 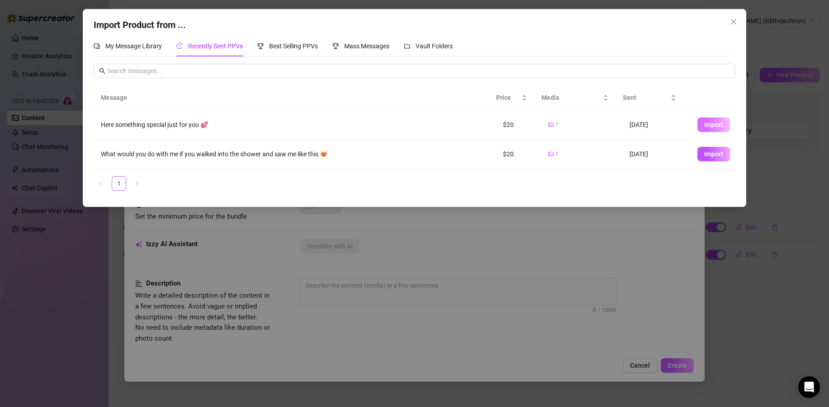 I want to click on span: Media, so click(x=571, y=98).